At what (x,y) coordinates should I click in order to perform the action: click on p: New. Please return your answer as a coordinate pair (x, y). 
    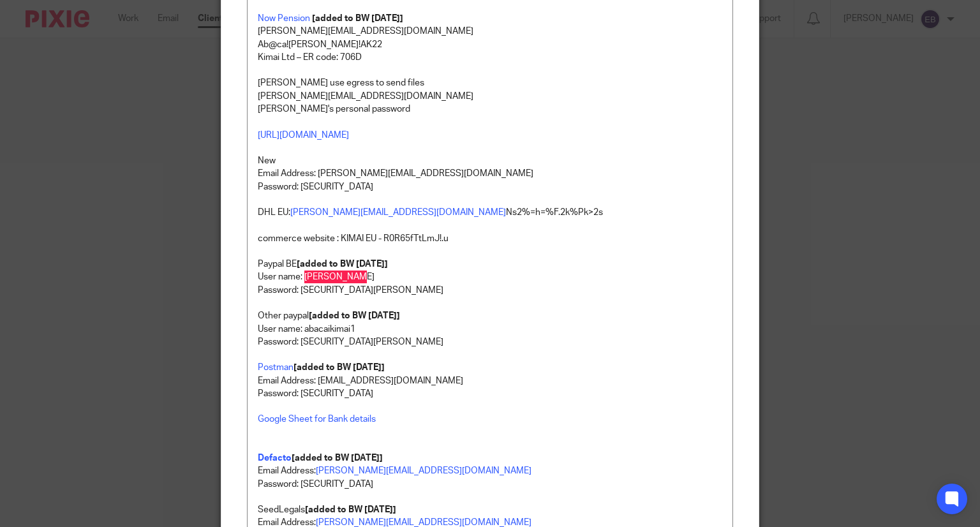
    Looking at the image, I should click on (490, 161).